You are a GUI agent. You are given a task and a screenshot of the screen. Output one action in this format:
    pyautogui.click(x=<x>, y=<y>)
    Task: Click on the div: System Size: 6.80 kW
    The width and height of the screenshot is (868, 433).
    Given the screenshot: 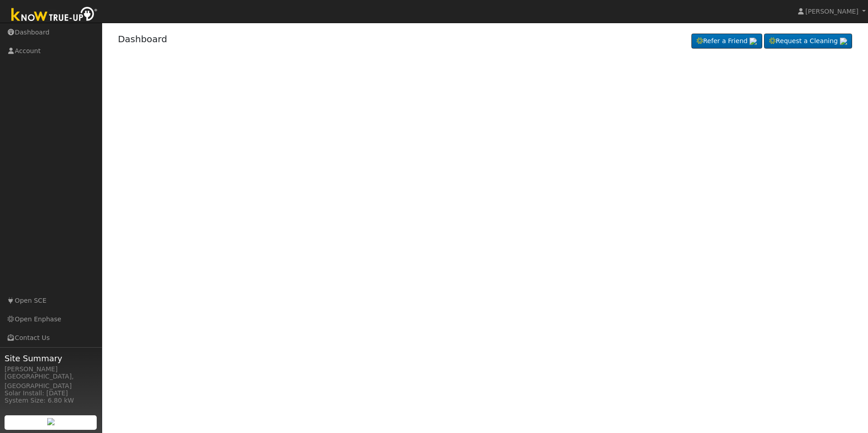 What is the action you would take?
    pyautogui.click(x=51, y=401)
    